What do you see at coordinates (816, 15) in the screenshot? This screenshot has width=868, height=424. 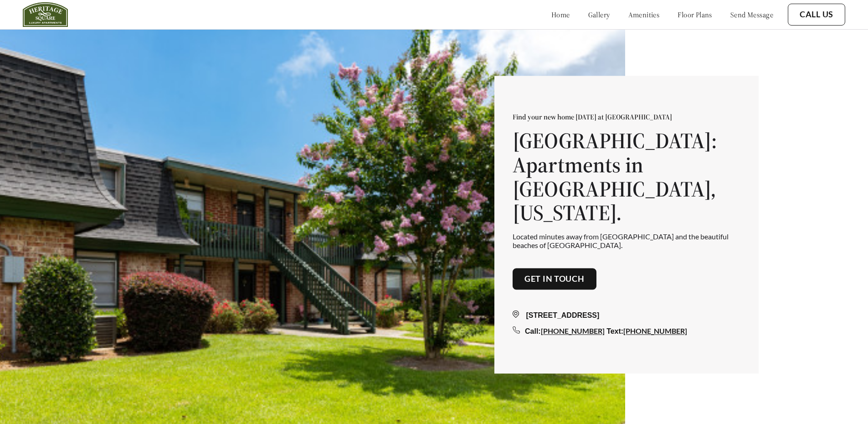 I see `a: Call Us` at bounding box center [816, 15].